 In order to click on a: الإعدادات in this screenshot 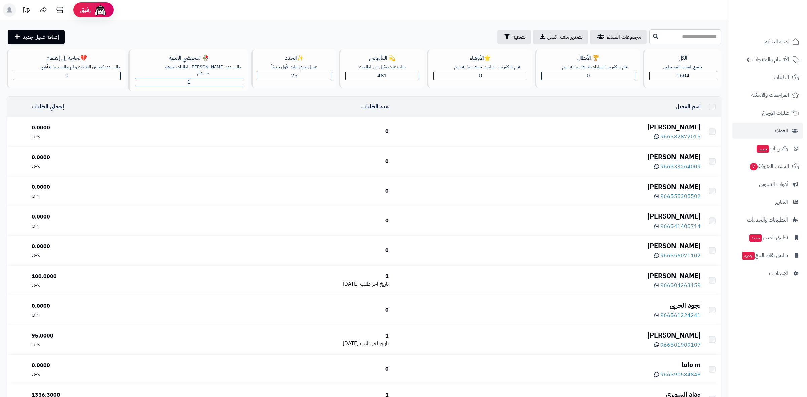, I will do `click(768, 273)`.